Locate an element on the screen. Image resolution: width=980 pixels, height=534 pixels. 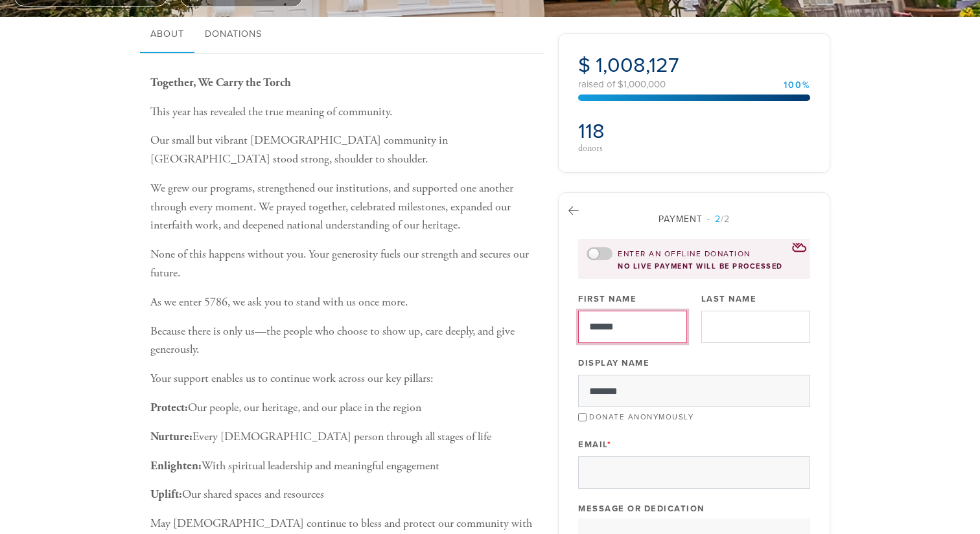
b: Uplift: is located at coordinates (166, 494).